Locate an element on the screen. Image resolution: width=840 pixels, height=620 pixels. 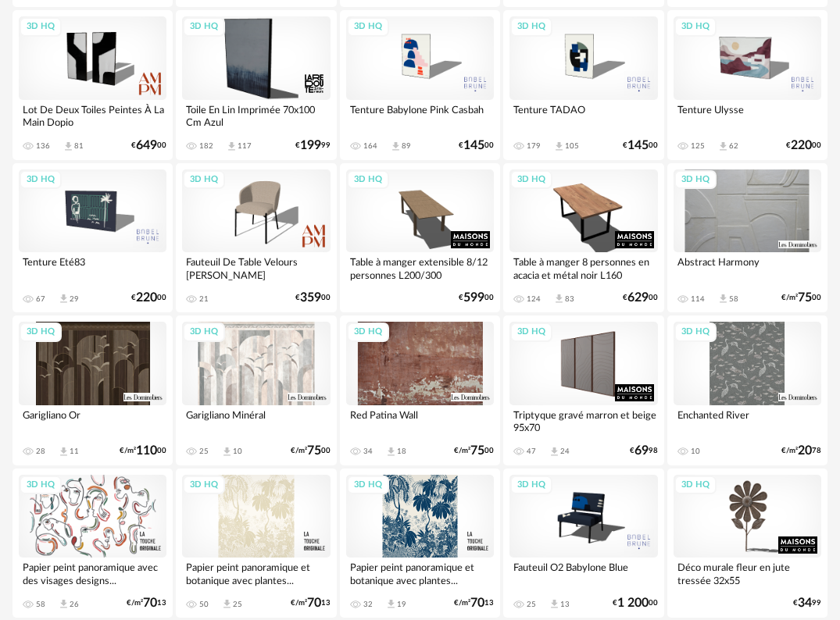
div: €/m² 78 is located at coordinates (801, 451).